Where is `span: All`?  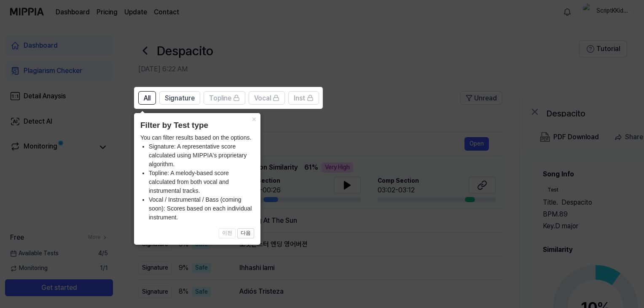 span: All is located at coordinates (147, 99).